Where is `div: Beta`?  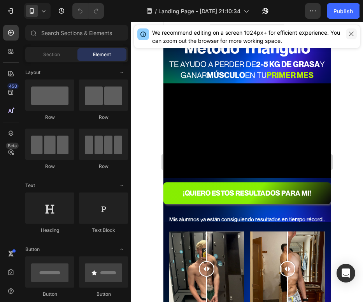 div: Beta is located at coordinates (12, 146).